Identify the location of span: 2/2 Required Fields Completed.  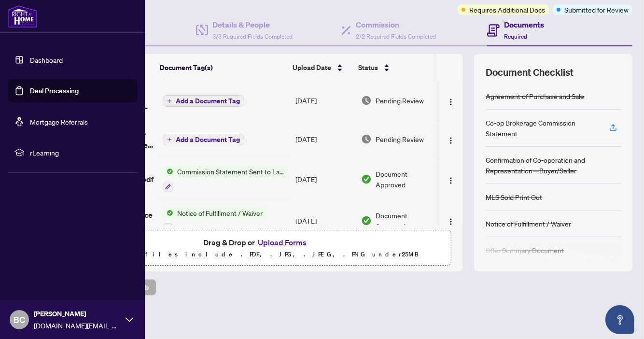
(396, 36).